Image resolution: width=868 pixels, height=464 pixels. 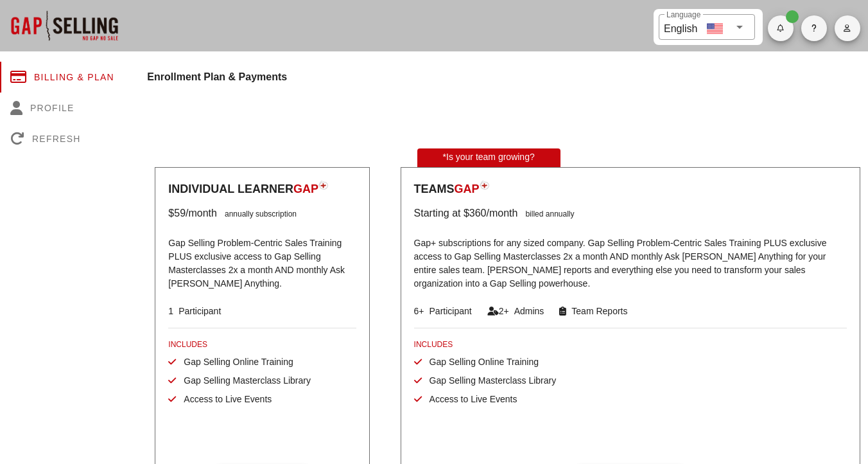 What do you see at coordinates (683, 15) in the screenshot?
I see `label: Language` at bounding box center [683, 15].